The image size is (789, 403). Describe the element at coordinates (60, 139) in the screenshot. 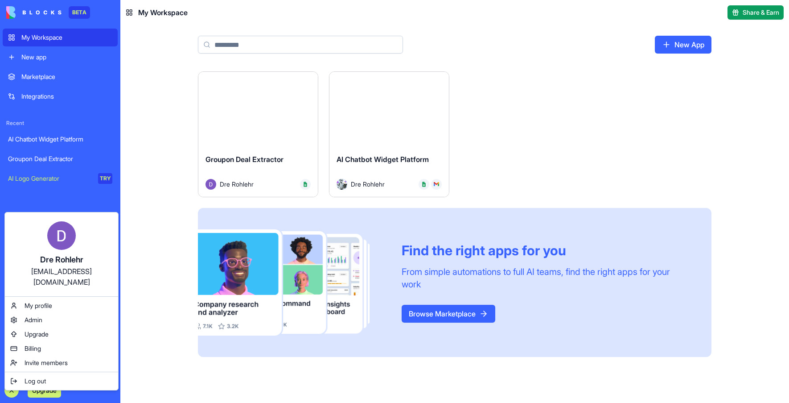

I see `div: AI Chatbot Widget Platform` at that location.